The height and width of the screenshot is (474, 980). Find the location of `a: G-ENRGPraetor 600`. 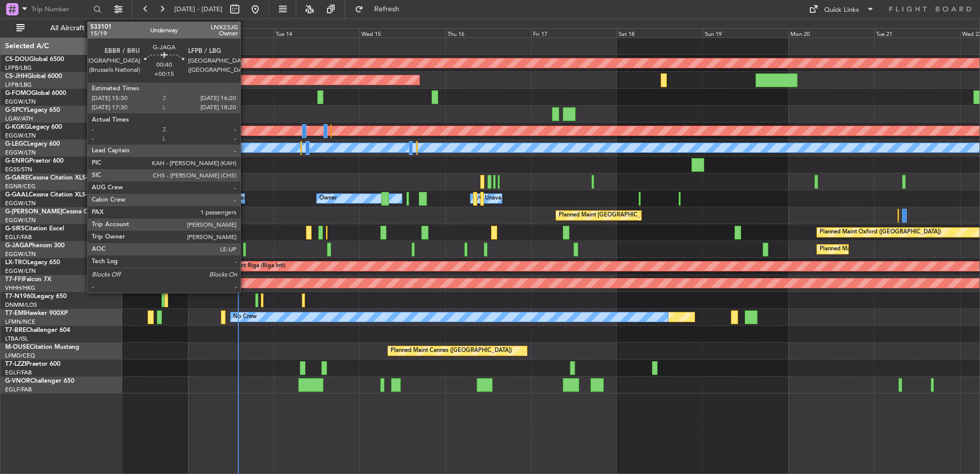

a: G-ENRGPraetor 600 is located at coordinates (34, 161).